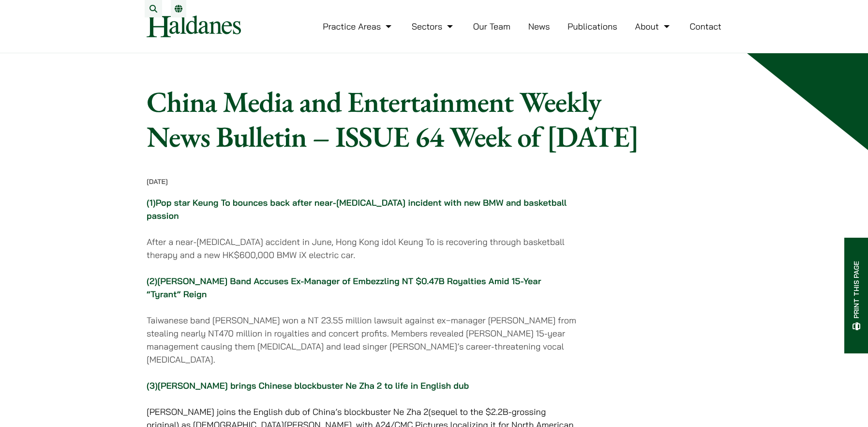 This screenshot has width=868, height=427. I want to click on a: Contact, so click(706, 26).